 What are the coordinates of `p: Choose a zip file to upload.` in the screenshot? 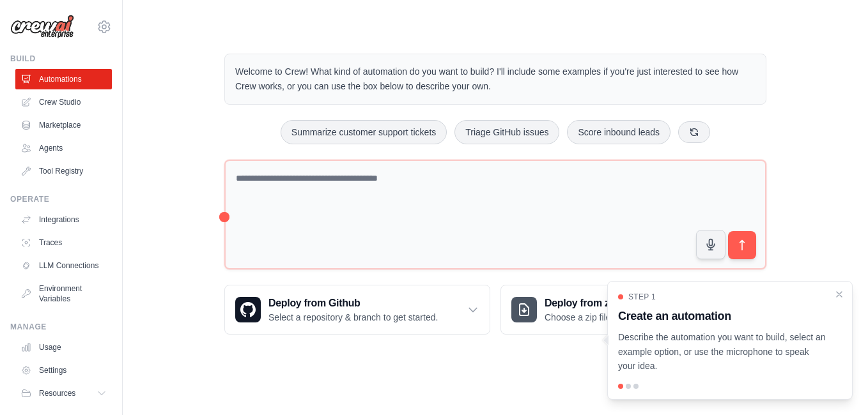 It's located at (598, 318).